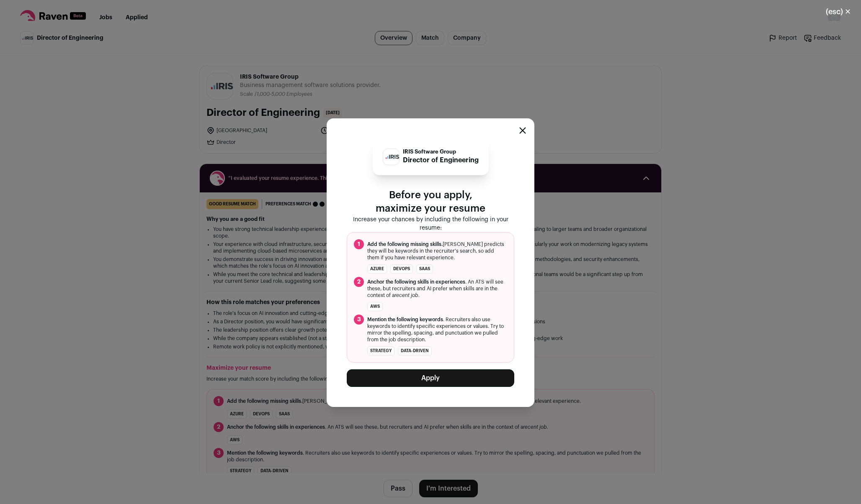 The width and height of the screenshot is (861, 504). Describe the element at coordinates (440, 160) in the screenshot. I see `p: Director of Engineering` at that location.